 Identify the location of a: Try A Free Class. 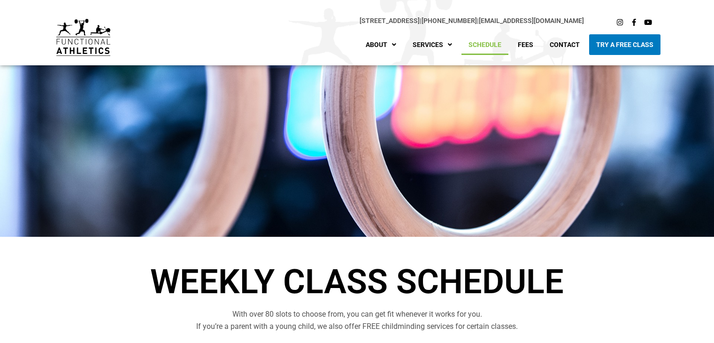
(625, 45).